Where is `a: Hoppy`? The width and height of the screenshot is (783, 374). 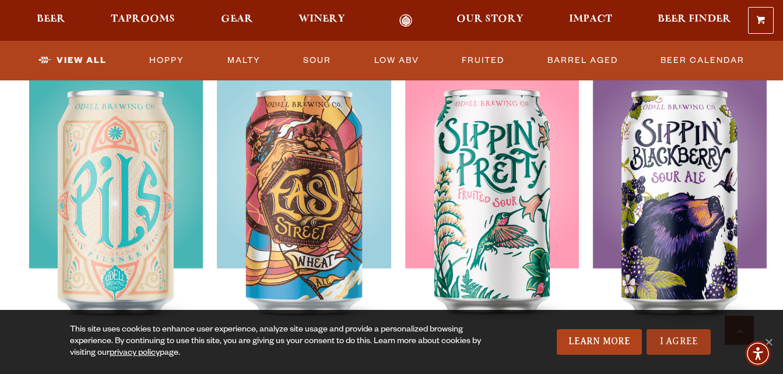
a: Hoppy is located at coordinates (167, 61).